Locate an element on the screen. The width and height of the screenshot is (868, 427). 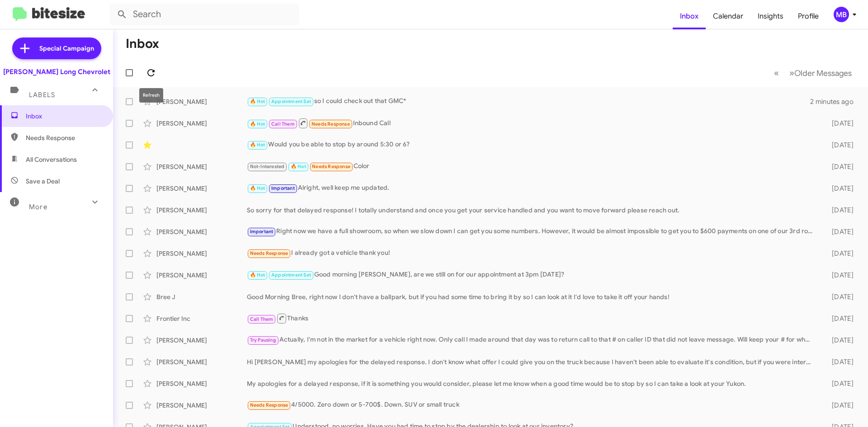
div: I already got a vehicle thank you! is located at coordinates (532, 253).